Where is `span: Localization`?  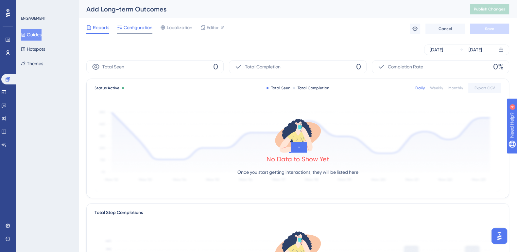 span: Localization is located at coordinates (180, 27).